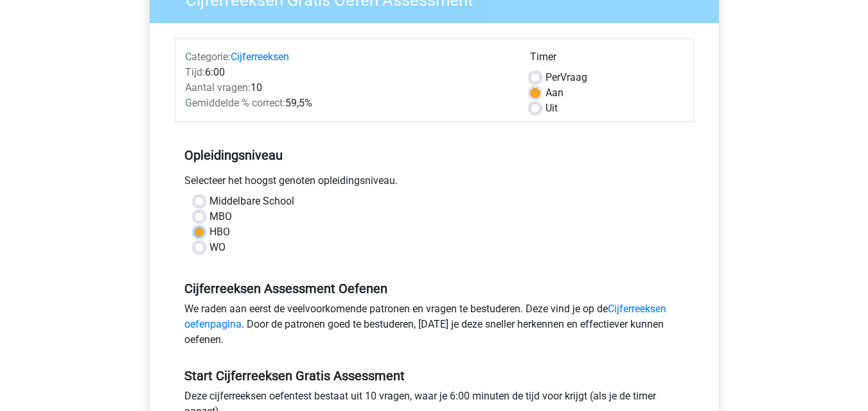  I want to click on h5: Cijferreeksen Assessment Oefenen, so click(434, 288).